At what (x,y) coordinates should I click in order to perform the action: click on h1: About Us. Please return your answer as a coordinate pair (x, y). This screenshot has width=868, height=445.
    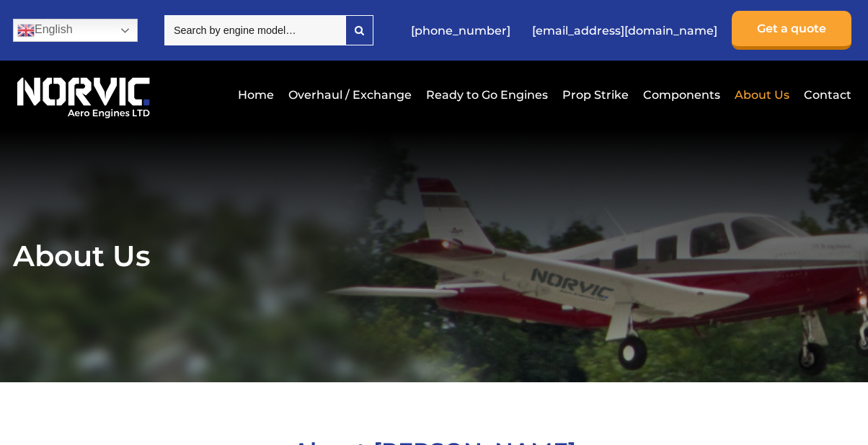
    Looking at the image, I should click on (434, 255).